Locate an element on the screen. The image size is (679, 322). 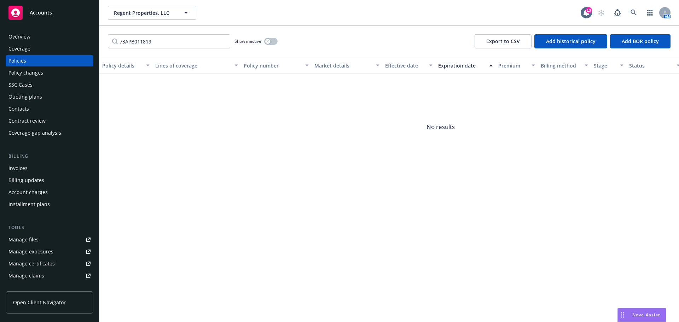
div: Invoices is located at coordinates (18, 168).